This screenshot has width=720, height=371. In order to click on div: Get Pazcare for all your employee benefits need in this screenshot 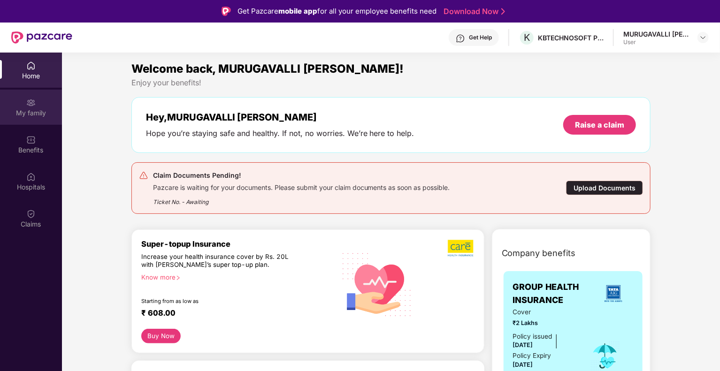, I will do `click(337, 11)`.